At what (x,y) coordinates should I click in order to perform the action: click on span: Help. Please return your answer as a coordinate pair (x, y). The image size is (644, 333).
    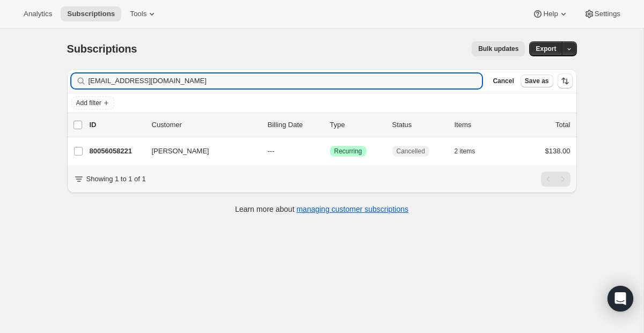
    Looking at the image, I should click on (550, 14).